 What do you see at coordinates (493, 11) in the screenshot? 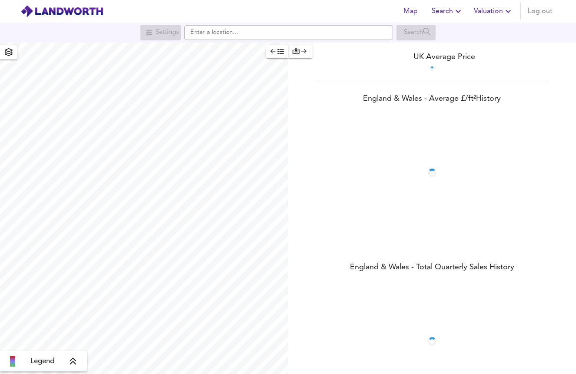
I see `span: Valuation` at bounding box center [493, 11].